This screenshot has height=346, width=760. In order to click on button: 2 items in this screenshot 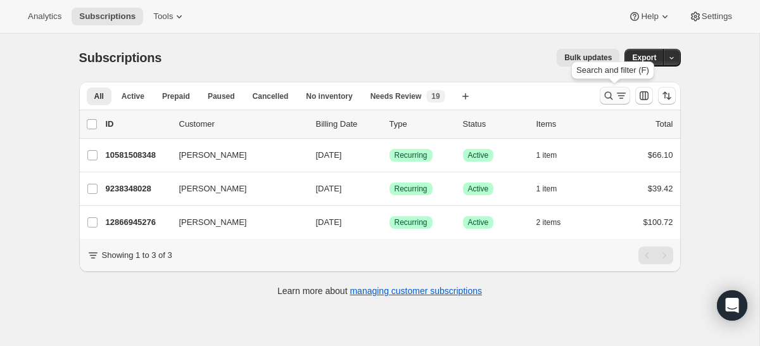, I will do `click(555, 222)`.